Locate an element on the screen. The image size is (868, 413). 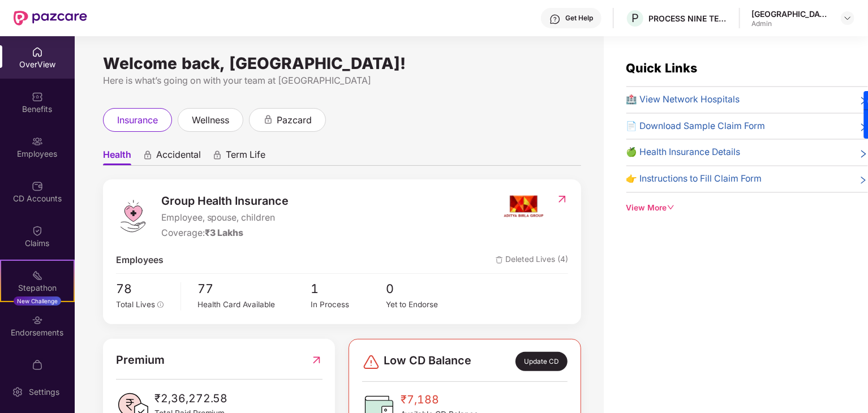
img: svg+xml;base64,PHN2ZyBpZD0iRW1wbG95ZWVzIiB4bWxucz0iaHR0cDovL3d3dy53My5vcmcvMjAwMC9zdmciIHdpZHRoPS... is located at coordinates (37, 141).